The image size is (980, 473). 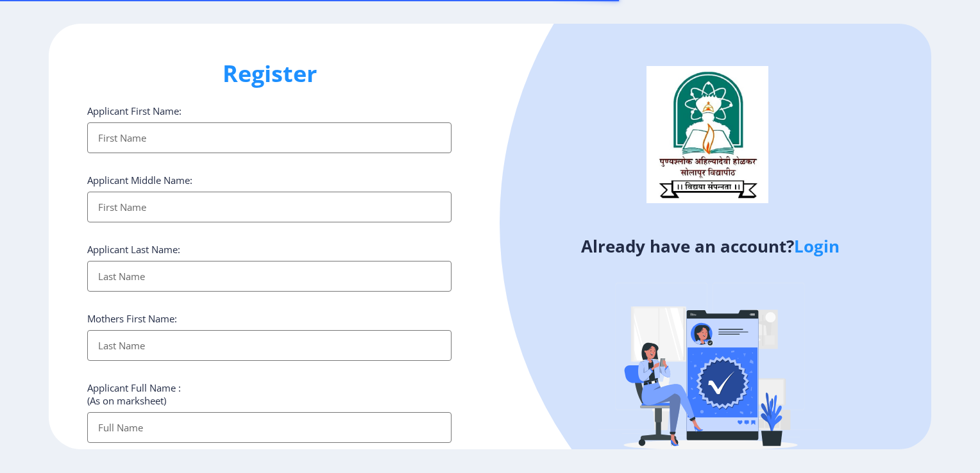 I want to click on label: Applicant Middle Name:, so click(x=140, y=180).